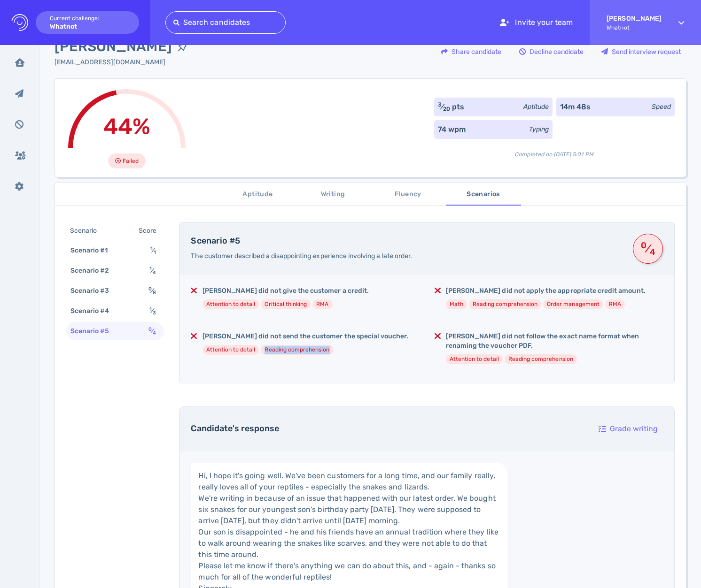 Image resolution: width=701 pixels, height=588 pixels. What do you see at coordinates (483, 194) in the screenshot?
I see `span: Scenarios` at bounding box center [483, 194].